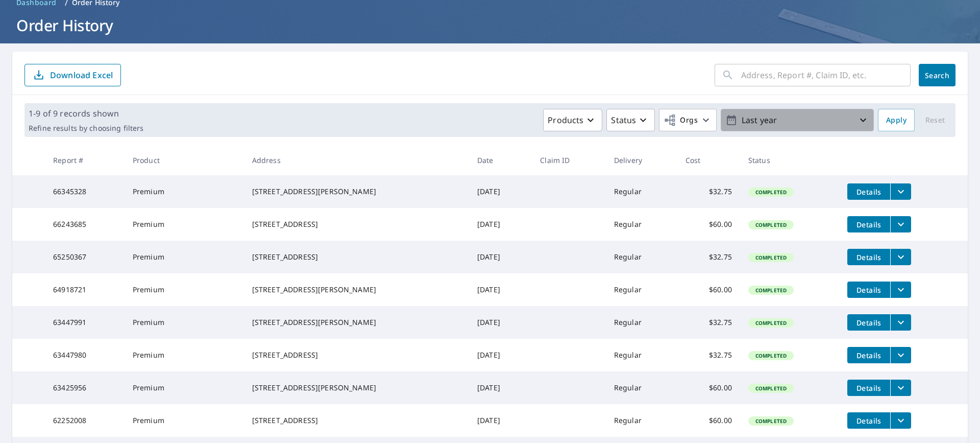 The height and width of the screenshot is (443, 980). What do you see at coordinates (937, 75) in the screenshot?
I see `button: Search` at bounding box center [937, 75].